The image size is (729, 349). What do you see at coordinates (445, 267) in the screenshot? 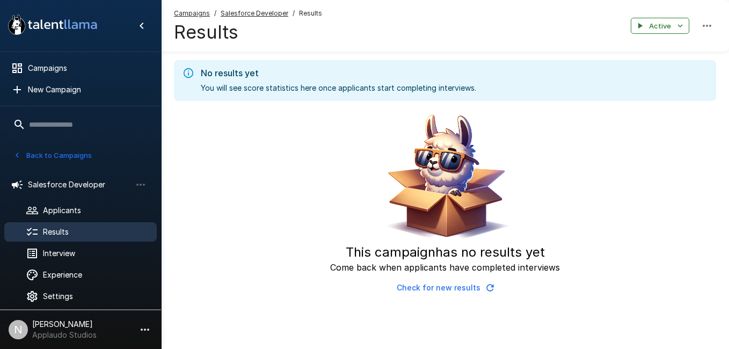
I see `p: Come back when applicants have completed interviews` at bounding box center [445, 267].